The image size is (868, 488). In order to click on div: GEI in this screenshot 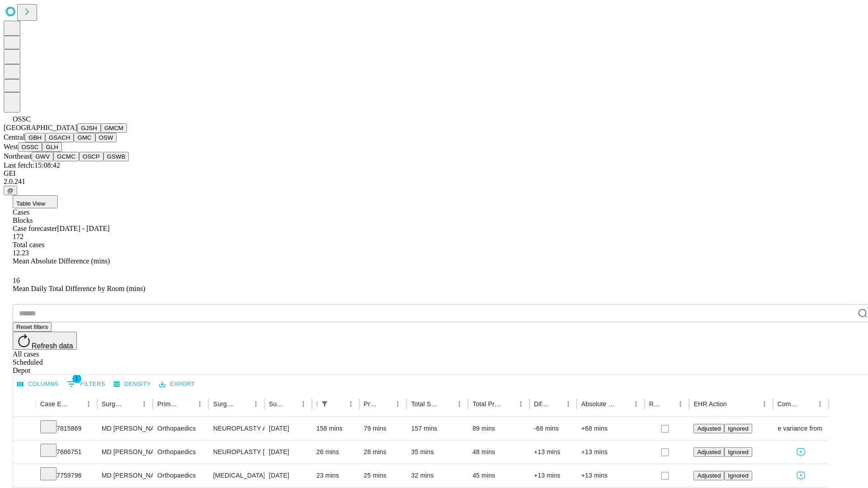, I will do `click(434, 173)`.